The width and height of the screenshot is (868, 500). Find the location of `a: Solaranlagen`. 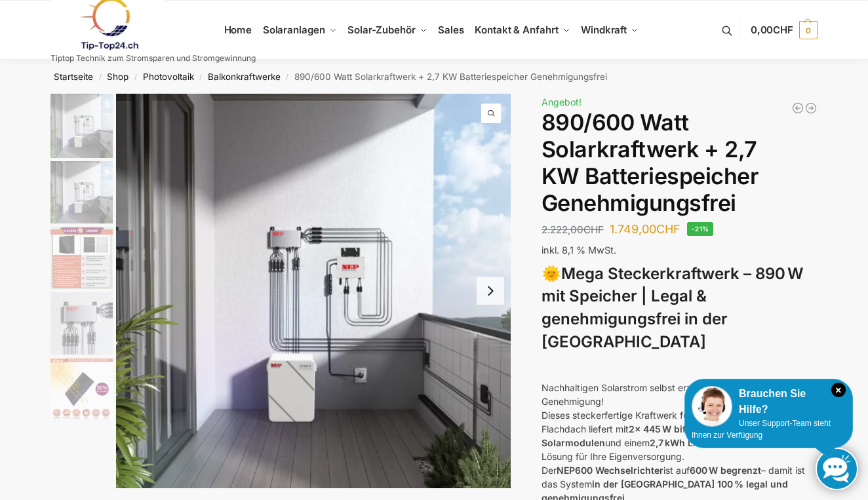

a: Solaranlagen is located at coordinates (299, 30).